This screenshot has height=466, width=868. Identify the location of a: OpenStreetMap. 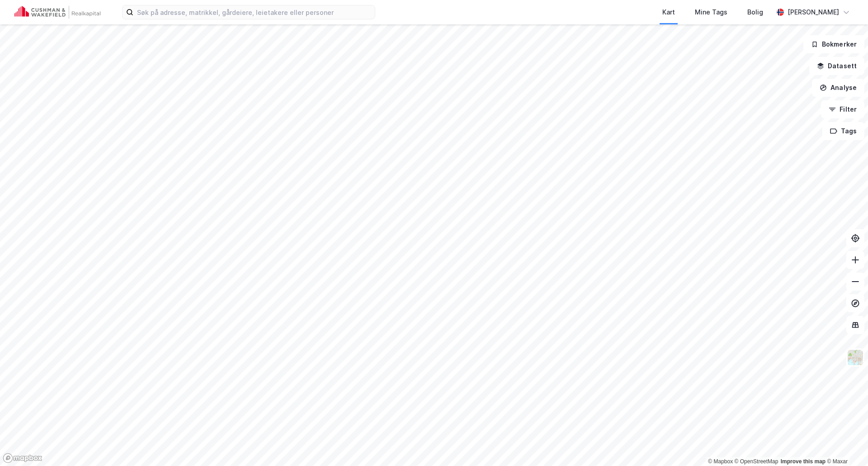
(756, 461).